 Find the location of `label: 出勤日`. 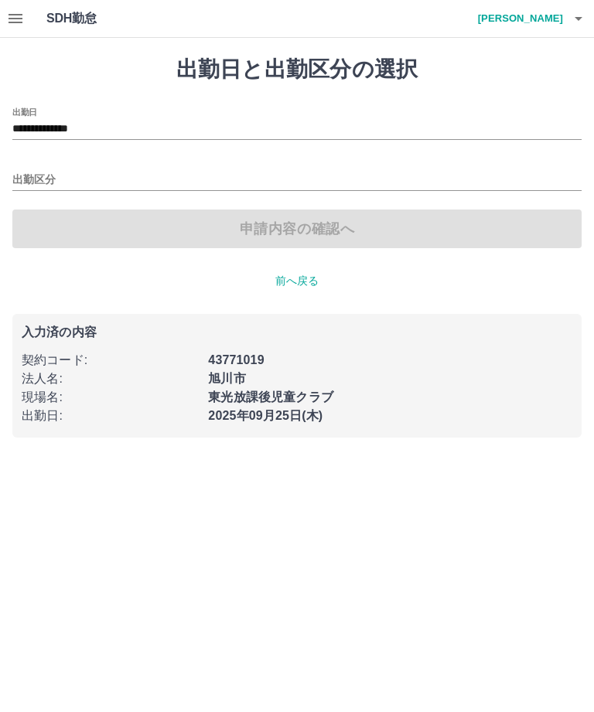

label: 出勤日 is located at coordinates (25, 111).